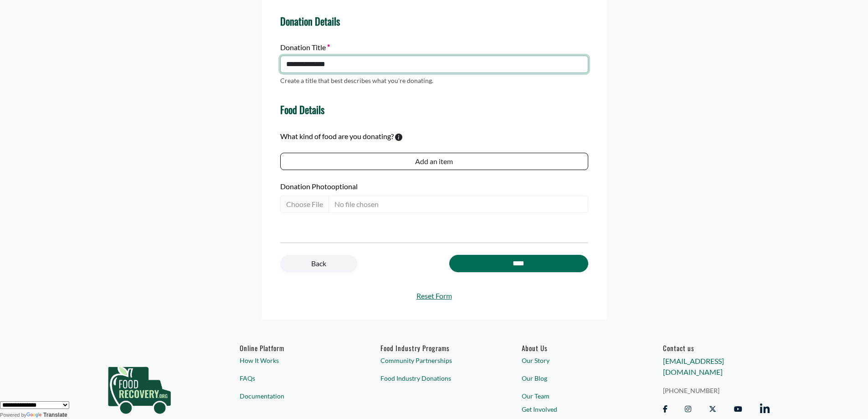  What do you see at coordinates (293, 348) in the screenshot?
I see `h6: Online Platform` at bounding box center [293, 348].